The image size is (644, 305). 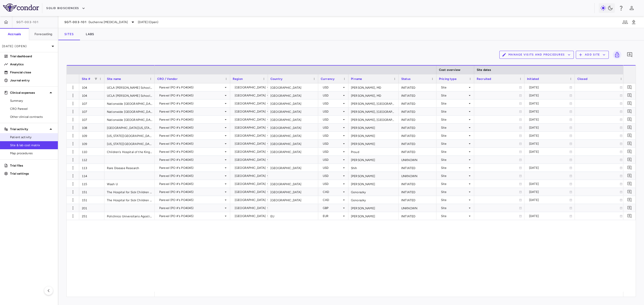 I want to click on div: 110, so click(x=92, y=152).